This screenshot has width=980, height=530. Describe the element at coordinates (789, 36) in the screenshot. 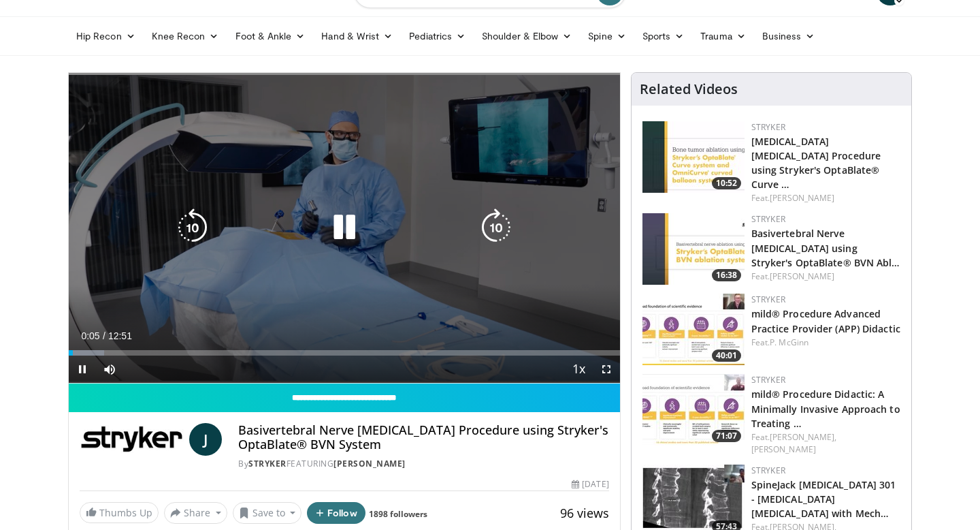

I see `a: Business` at that location.